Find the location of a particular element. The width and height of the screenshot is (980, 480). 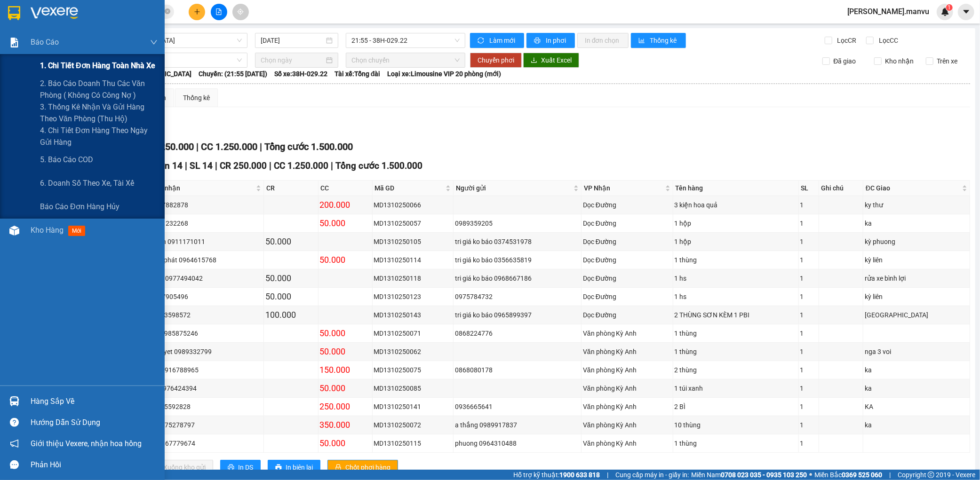

span: caret-down is located at coordinates (966, 12).